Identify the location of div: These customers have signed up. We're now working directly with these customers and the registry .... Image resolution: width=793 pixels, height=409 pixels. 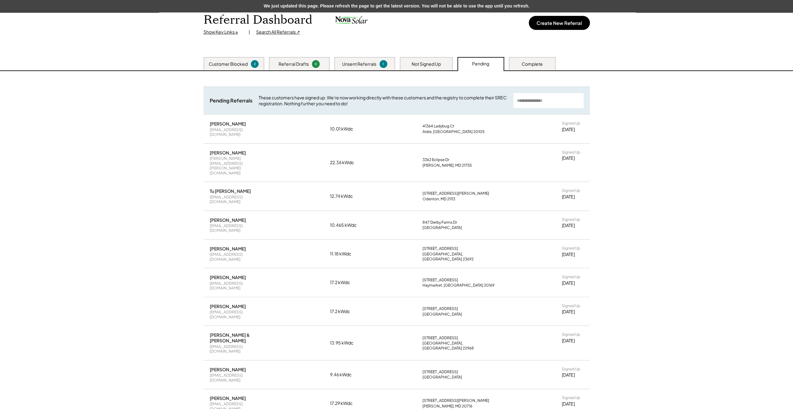
(383, 101).